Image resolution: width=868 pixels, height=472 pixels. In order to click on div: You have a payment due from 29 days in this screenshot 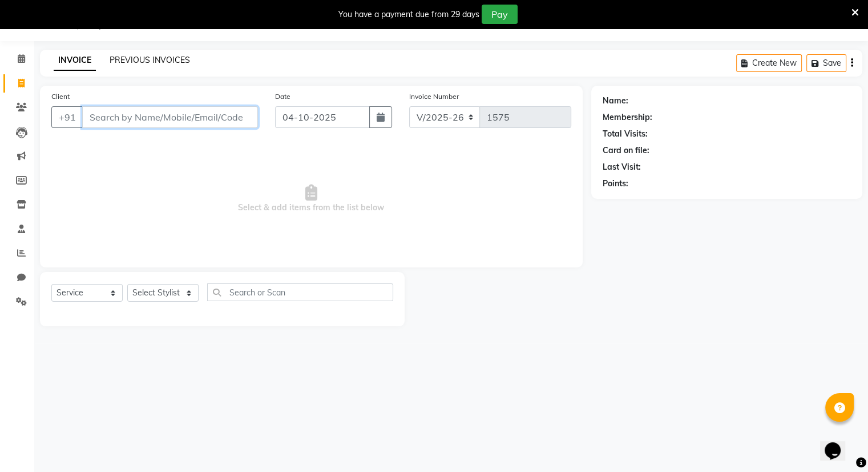, I will do `click(408, 14)`.